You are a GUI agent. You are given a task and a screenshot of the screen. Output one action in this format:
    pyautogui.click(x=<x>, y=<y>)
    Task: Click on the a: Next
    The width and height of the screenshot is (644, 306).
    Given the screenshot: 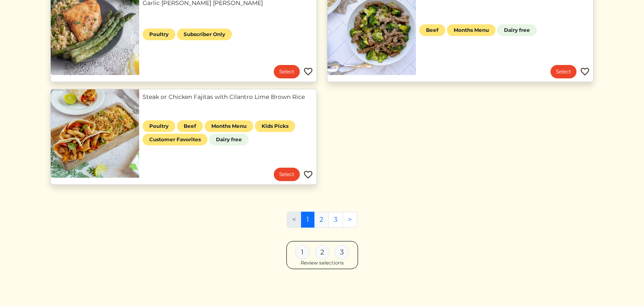 What is the action you would take?
    pyautogui.click(x=349, y=220)
    